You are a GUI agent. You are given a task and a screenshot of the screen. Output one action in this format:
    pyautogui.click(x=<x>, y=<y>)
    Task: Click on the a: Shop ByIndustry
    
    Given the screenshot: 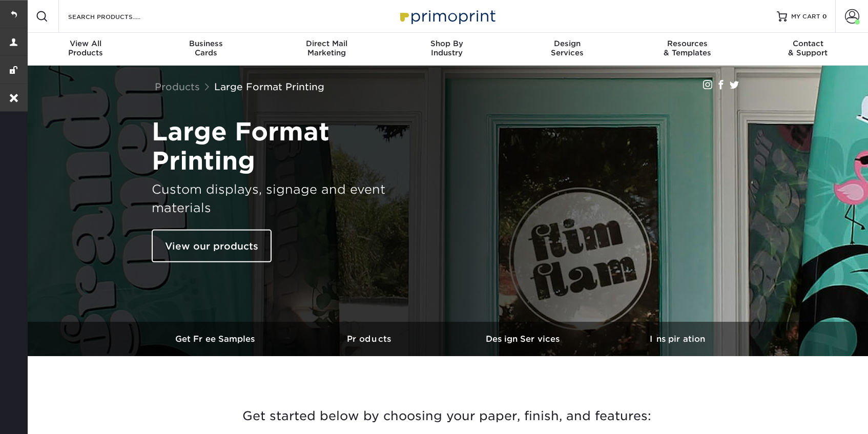 What is the action you would take?
    pyautogui.click(x=447, y=49)
    